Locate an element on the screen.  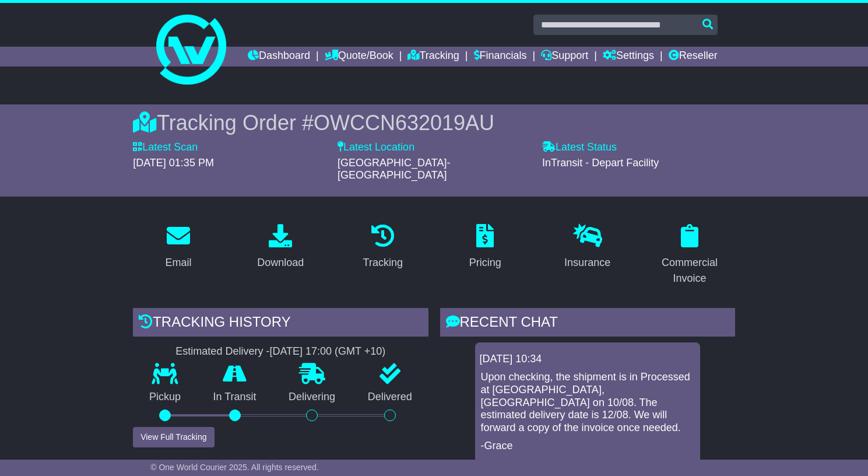
div: Email is located at coordinates (178, 262).